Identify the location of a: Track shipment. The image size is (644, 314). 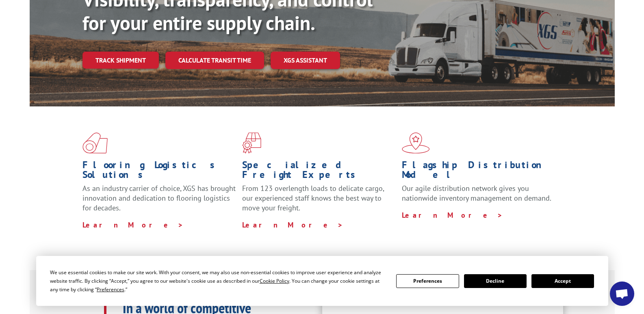
(121, 60).